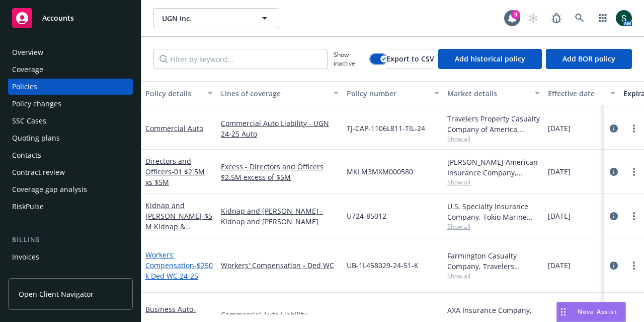 This screenshot has height=322, width=644. Describe the element at coordinates (494, 93) in the screenshot. I see `button: Market details` at that location.